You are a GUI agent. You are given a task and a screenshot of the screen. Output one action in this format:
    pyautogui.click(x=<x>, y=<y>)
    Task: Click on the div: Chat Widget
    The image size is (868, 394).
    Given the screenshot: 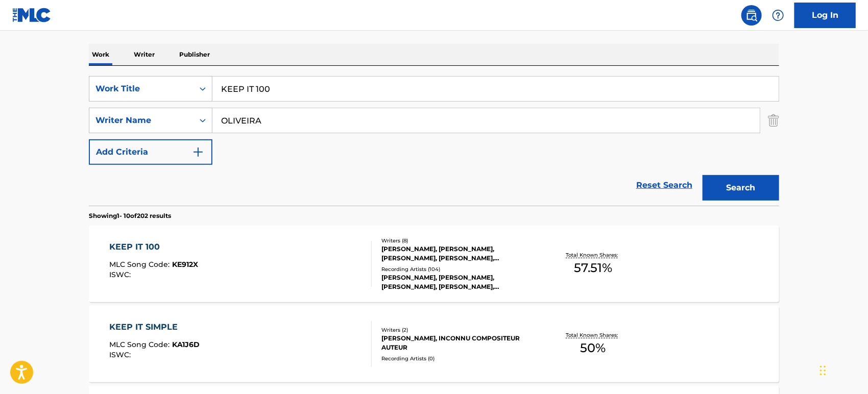 What is the action you would take?
    pyautogui.click(x=842, y=370)
    